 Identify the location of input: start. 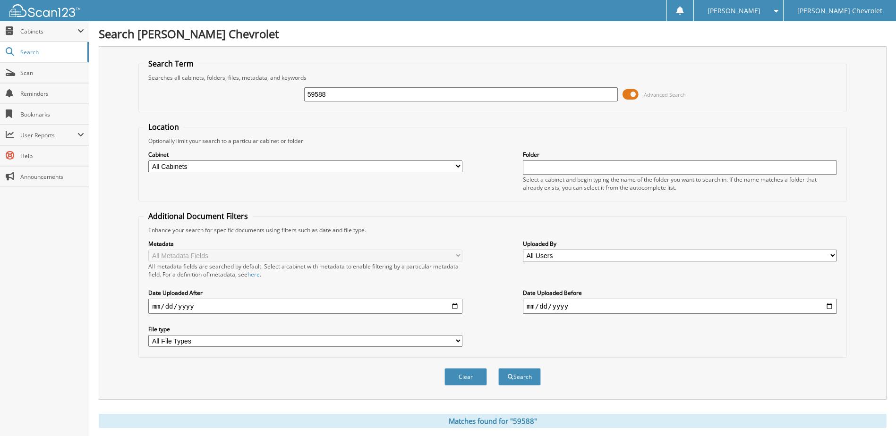
(305, 306).